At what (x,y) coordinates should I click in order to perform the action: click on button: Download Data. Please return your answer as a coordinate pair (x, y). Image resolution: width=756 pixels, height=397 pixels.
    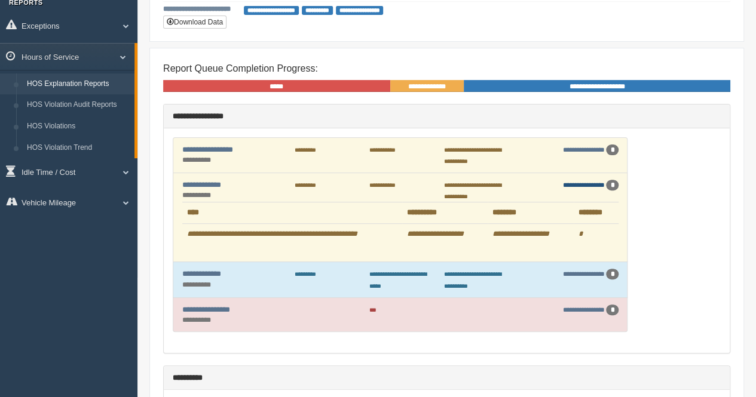
    Looking at the image, I should click on (195, 22).